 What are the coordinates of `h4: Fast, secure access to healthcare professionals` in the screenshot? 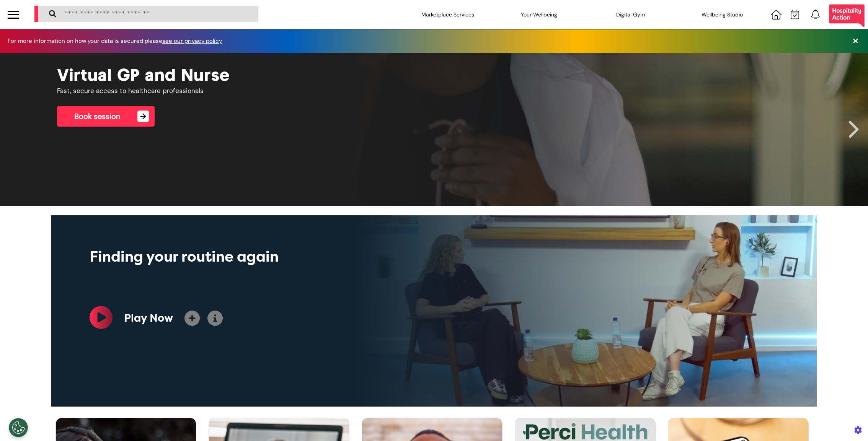 It's located at (209, 91).